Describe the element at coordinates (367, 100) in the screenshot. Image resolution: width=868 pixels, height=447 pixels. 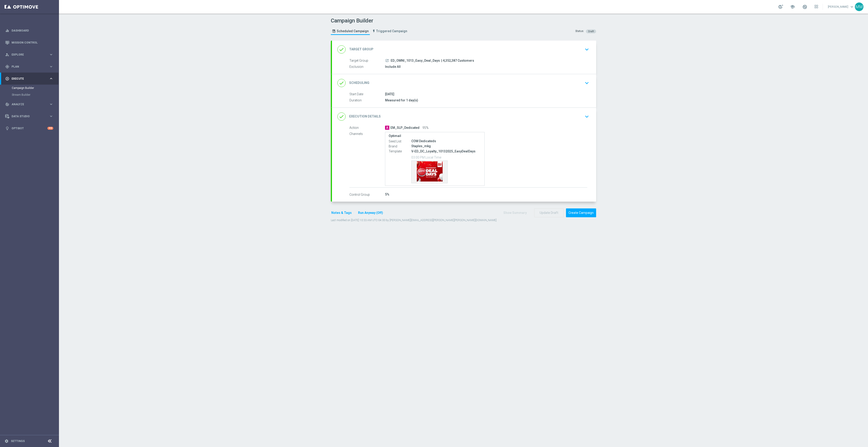
I see `label: Duration` at that location.